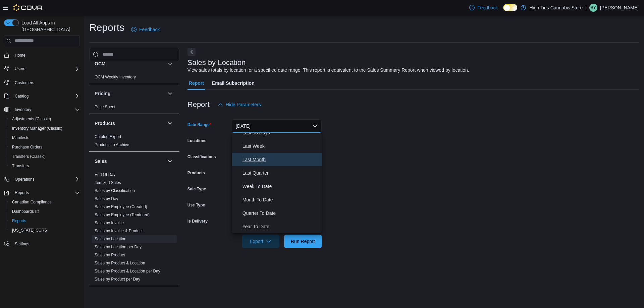  Describe the element at coordinates (329, 70) in the screenshot. I see `div: View sales totals by location for a specified date range. This report is equivalent to the Sales ...` at that location.